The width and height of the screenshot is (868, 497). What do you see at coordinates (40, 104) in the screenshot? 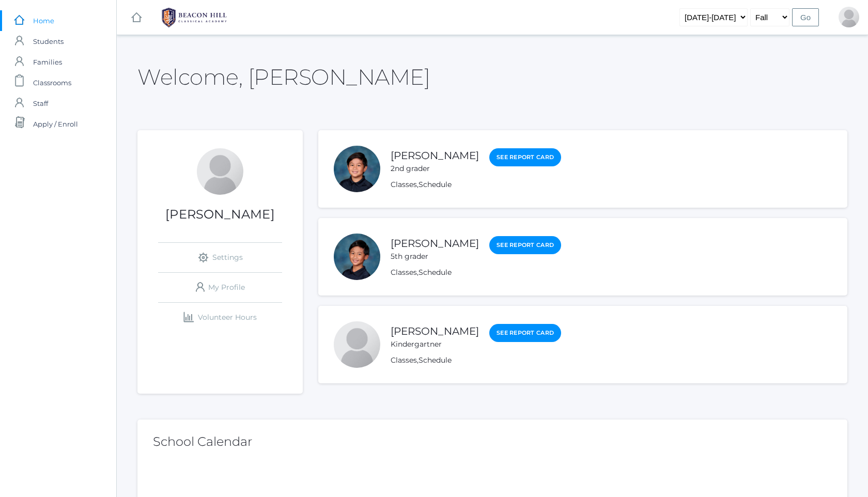
I see `span: Staff` at bounding box center [40, 104].